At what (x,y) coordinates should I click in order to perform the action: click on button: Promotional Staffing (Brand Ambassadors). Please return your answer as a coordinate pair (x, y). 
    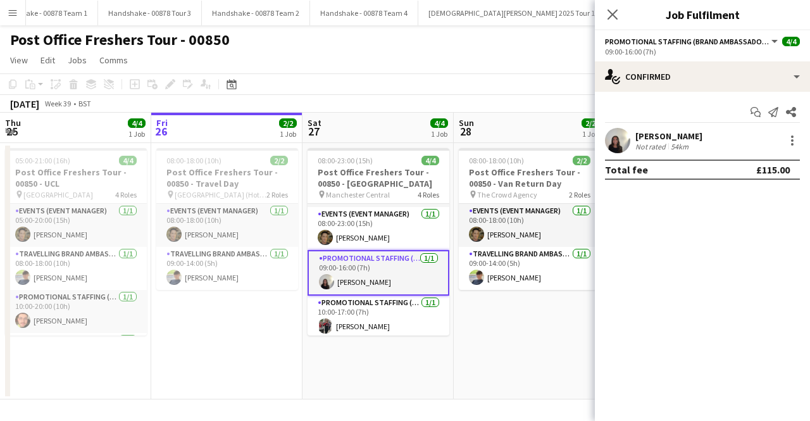
    Looking at the image, I should click on (693, 41).